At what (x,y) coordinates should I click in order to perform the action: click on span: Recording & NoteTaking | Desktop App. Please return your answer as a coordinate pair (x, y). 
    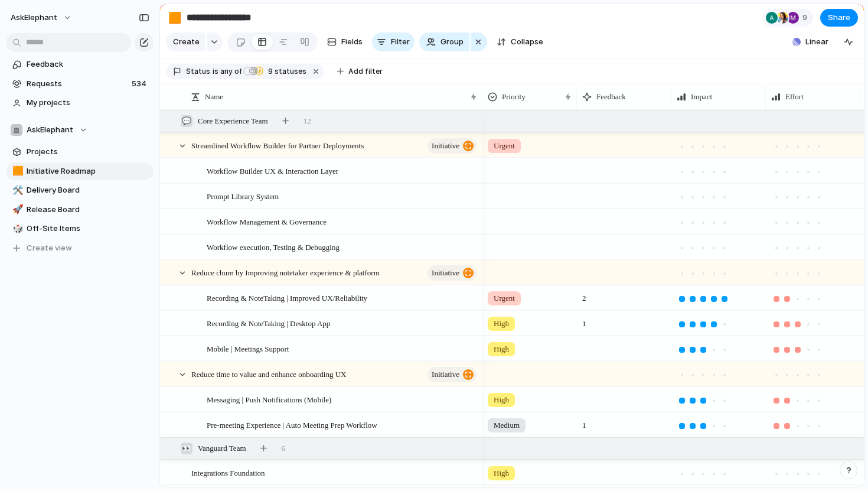
    Looking at the image, I should click on (268, 323).